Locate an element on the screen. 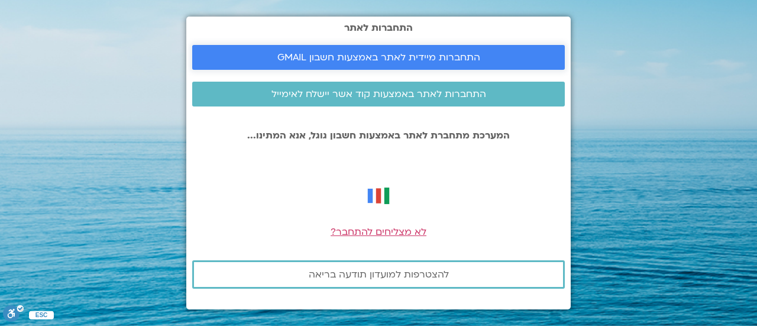 This screenshot has width=757, height=326. h2: התחברות לאתר is located at coordinates (378, 28).